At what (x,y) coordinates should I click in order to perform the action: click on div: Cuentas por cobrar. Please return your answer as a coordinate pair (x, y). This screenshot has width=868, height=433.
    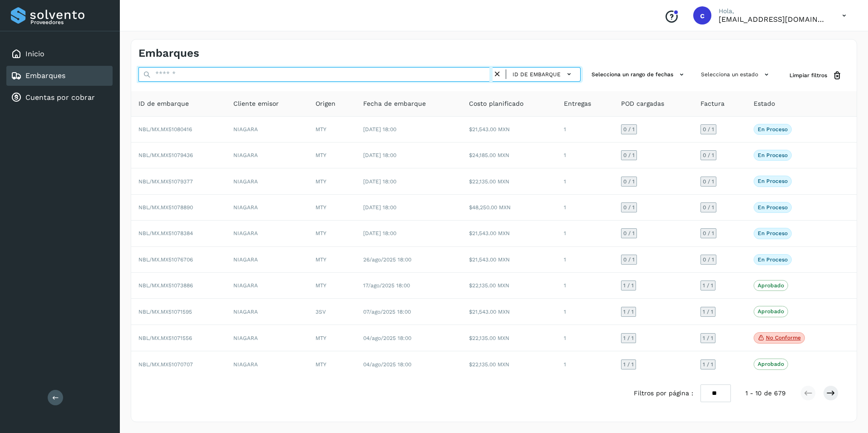
    Looking at the image, I should click on (59, 98).